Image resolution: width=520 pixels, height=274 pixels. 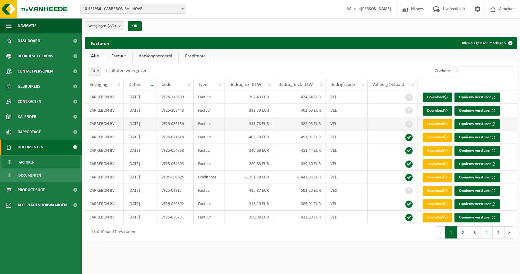 What do you see at coordinates (296, 85) in the screenshot?
I see `span: Bedrag incl. BTW` at bounding box center [296, 85].